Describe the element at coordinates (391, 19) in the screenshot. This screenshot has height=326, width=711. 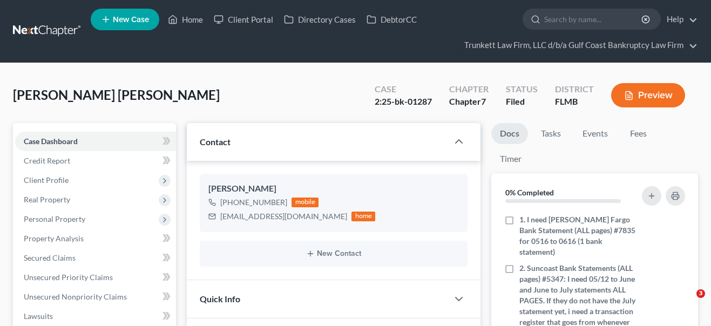
I see `a: DebtorCC` at that location.